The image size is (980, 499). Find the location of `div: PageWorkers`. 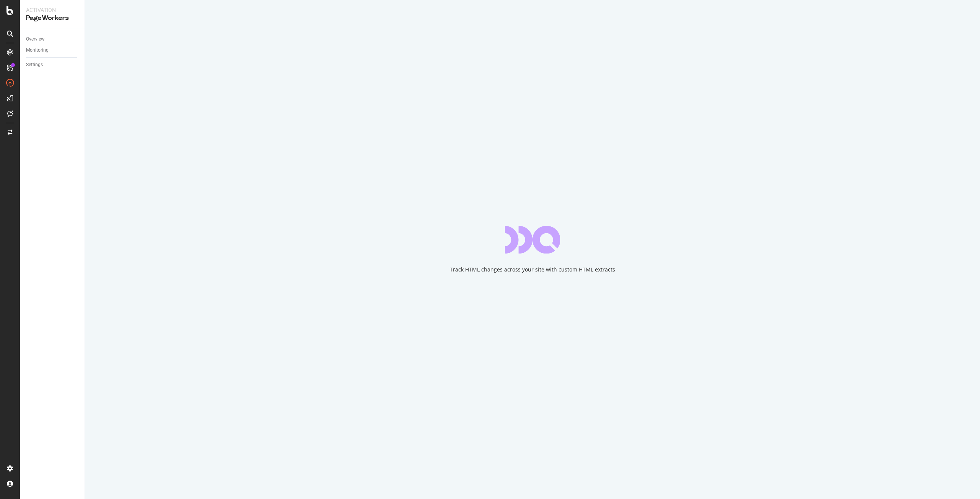

div: PageWorkers is located at coordinates (52, 18).